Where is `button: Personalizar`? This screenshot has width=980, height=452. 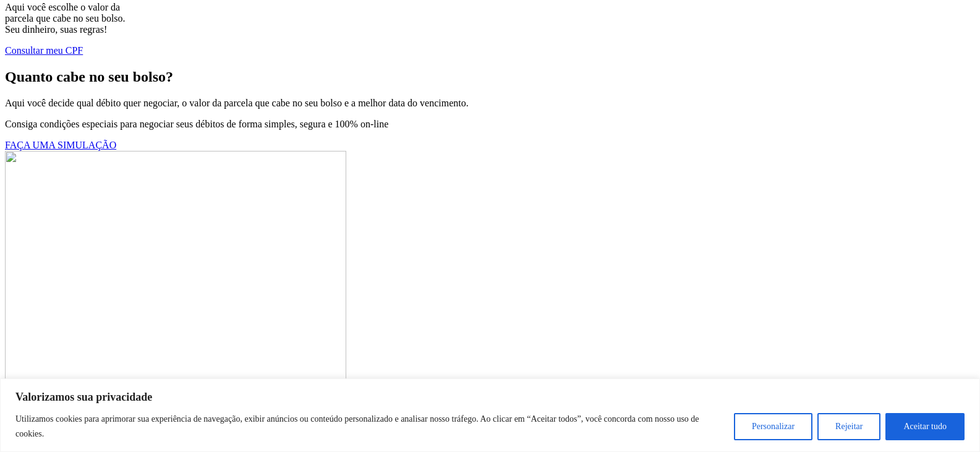
button: Personalizar is located at coordinates (773, 426).